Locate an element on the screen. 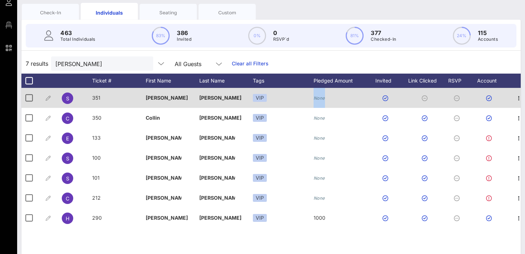 The height and width of the screenshot is (254, 525). p: RSVP`d is located at coordinates (281, 39).